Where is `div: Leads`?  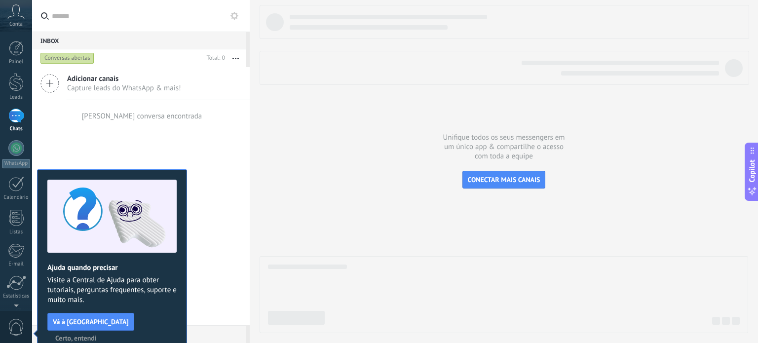
div: Leads is located at coordinates (16, 97).